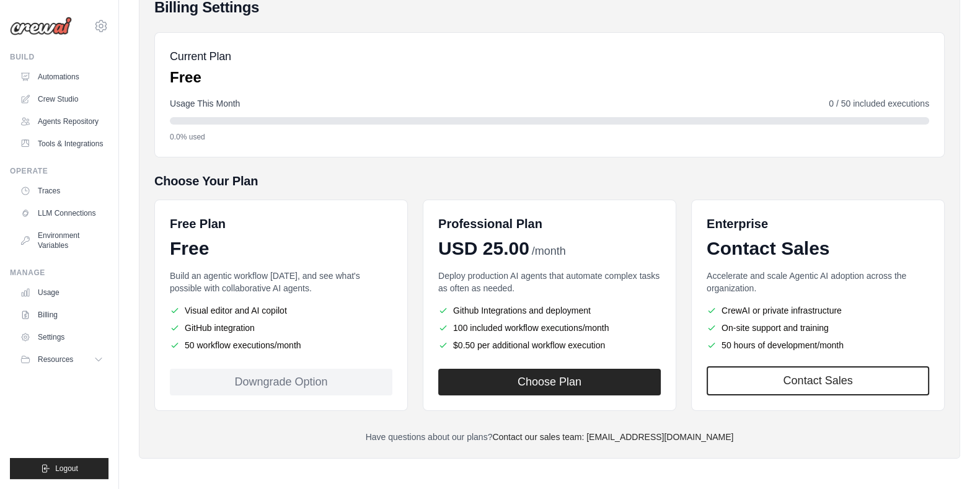  What do you see at coordinates (549, 328) in the screenshot?
I see `li: 100 included workflow executions/month` at bounding box center [549, 328].